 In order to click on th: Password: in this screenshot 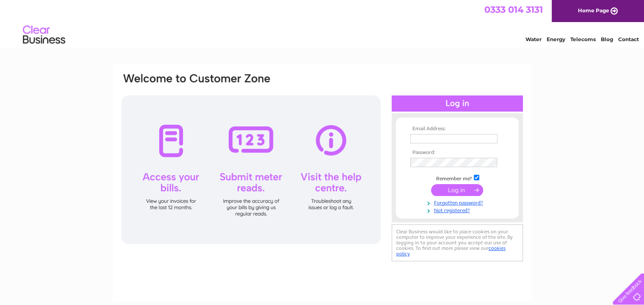, I will do `click(457, 153)`.